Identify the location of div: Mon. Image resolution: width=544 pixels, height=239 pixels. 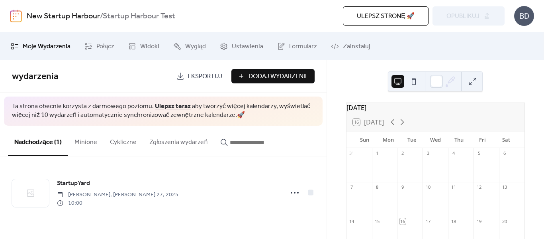
(388, 140).